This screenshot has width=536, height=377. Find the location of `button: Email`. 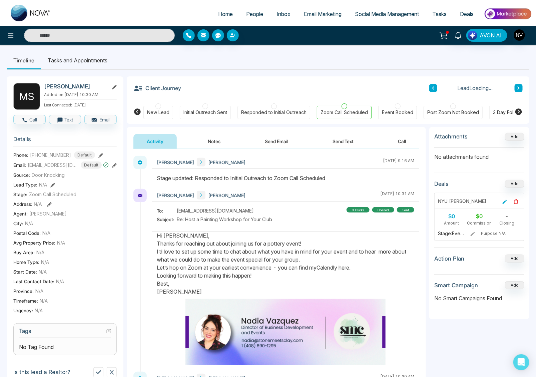

button: Email is located at coordinates (100, 119).